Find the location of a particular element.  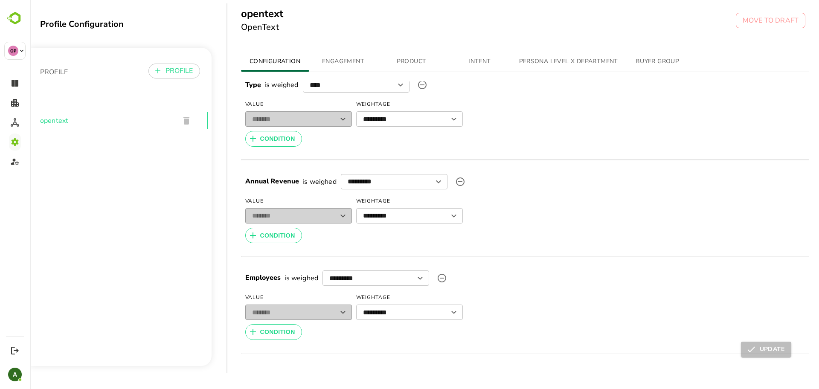

div: OP is located at coordinates (13, 51).